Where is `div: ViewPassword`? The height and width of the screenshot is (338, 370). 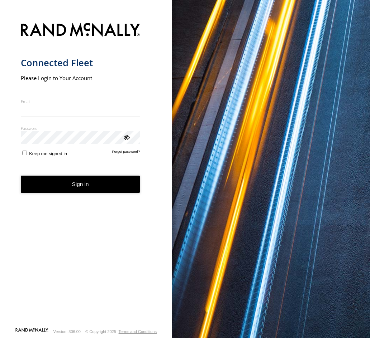
div: ViewPassword is located at coordinates (126, 137).